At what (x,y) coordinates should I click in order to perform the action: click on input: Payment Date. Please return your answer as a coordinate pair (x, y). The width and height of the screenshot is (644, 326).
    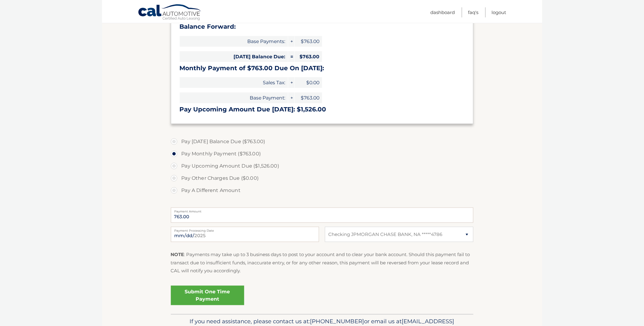
    Looking at the image, I should click on (245, 235).